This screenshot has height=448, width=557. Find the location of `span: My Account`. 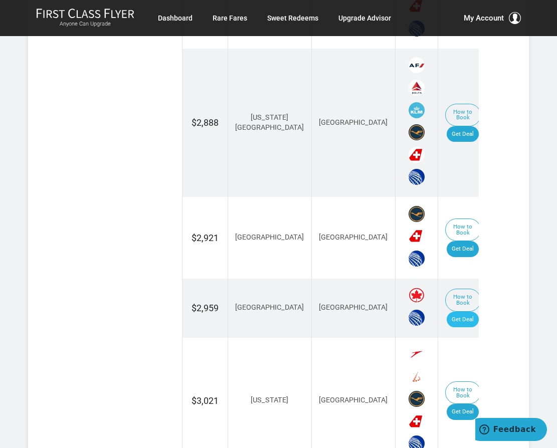

span: My Account is located at coordinates (484, 18).